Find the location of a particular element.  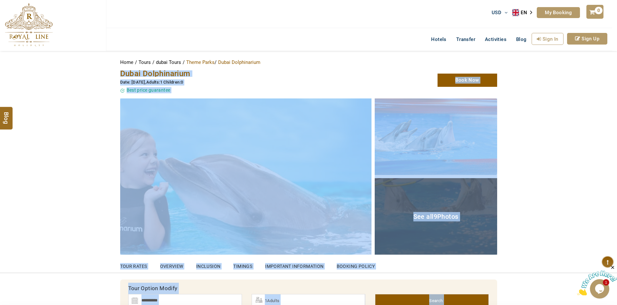

span: 0 is located at coordinates (599, 10).